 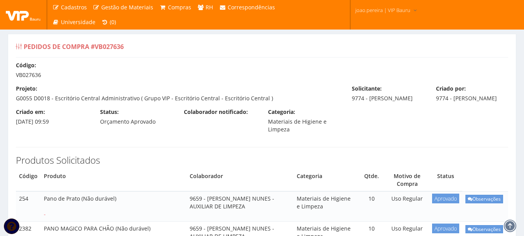 I want to click on th: Produto, so click(x=114, y=180).